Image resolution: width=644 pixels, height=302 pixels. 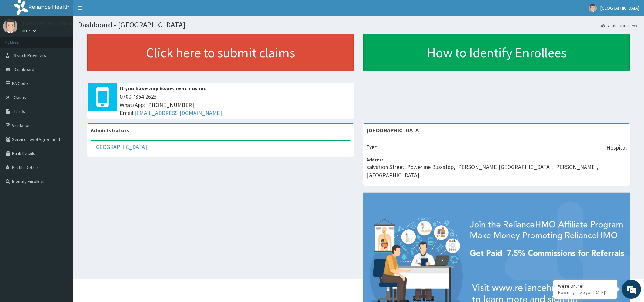 I want to click on a: How to Identify Enrollees, so click(x=496, y=53).